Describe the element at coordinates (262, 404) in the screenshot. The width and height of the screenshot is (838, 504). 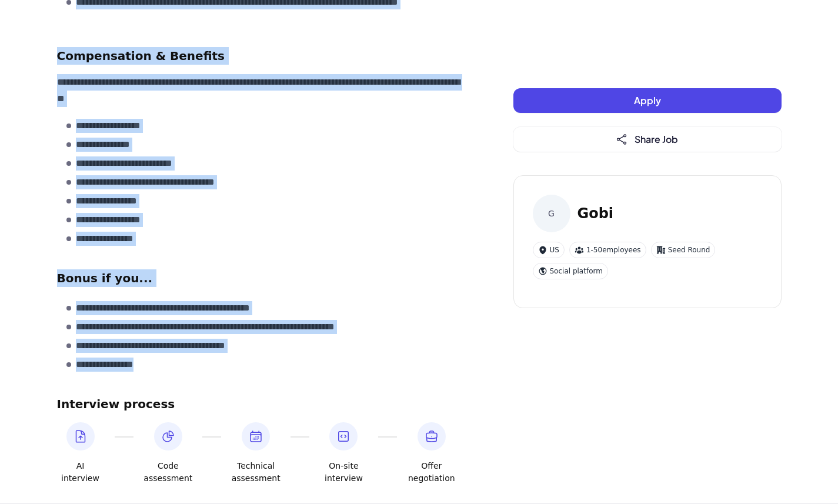
I see `h2: Interview process` at that location.